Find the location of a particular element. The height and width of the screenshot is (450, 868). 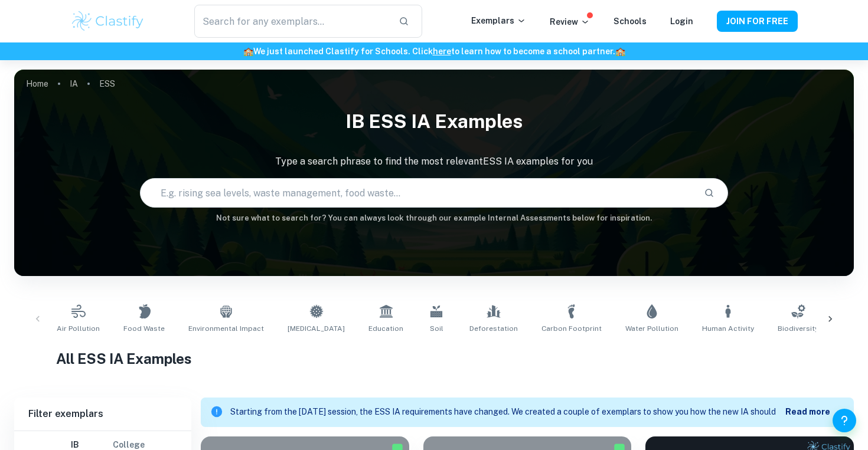

span: Soil is located at coordinates (436, 328).